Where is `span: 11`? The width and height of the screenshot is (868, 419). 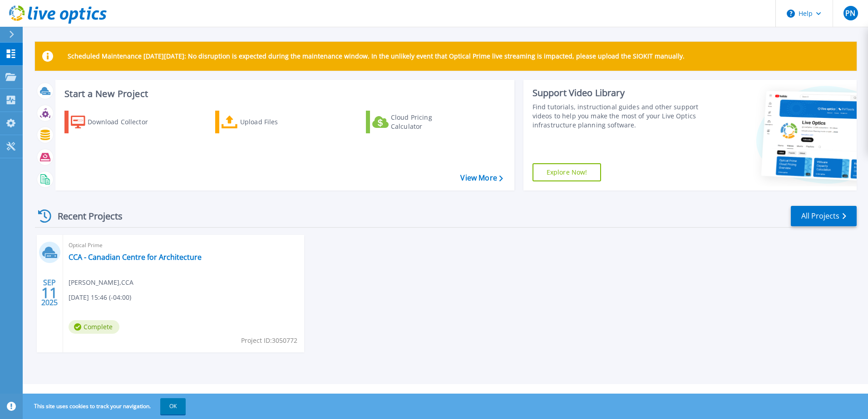 span: 11 is located at coordinates (49, 293).